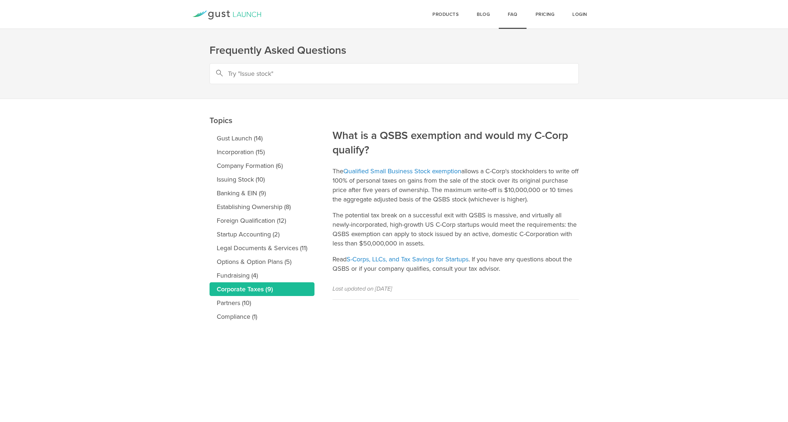 The image size is (788, 422). Describe the element at coordinates (262, 220) in the screenshot. I see `a: Foreign Qualification (12)` at that location.